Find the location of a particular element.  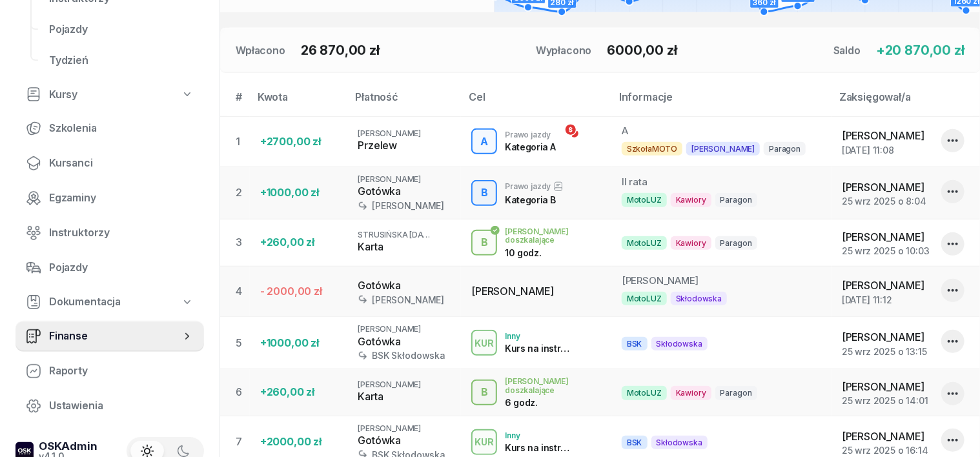

span: Kursanci is located at coordinates (121, 164).